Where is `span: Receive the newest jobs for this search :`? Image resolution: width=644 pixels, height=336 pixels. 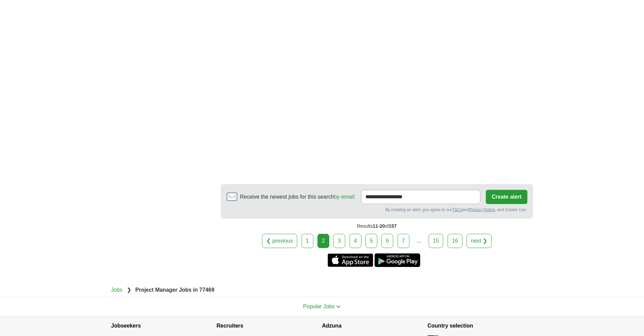
span: Receive the newest jobs for this search : is located at coordinates (298, 197).